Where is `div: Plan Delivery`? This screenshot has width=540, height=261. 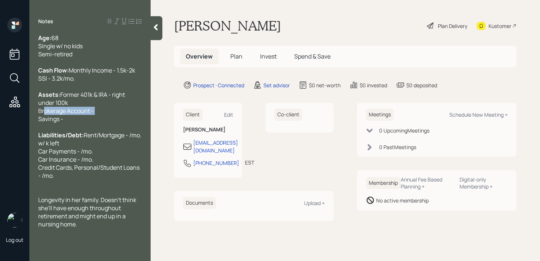
div: Plan Delivery is located at coordinates (453, 26).